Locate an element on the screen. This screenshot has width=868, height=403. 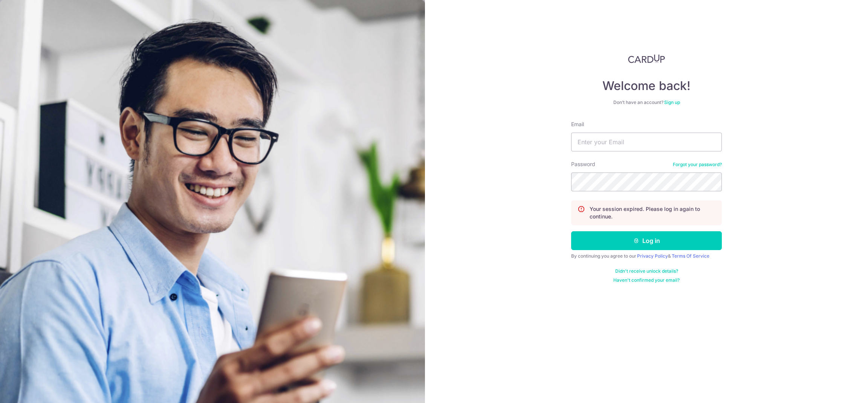
img: CardUp Logo is located at coordinates (647, 59).